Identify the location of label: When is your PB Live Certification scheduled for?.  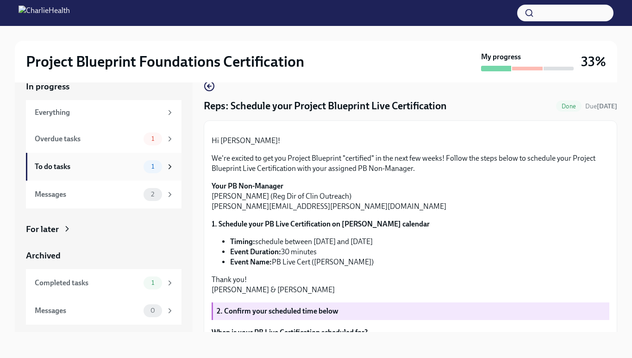
(410, 332).